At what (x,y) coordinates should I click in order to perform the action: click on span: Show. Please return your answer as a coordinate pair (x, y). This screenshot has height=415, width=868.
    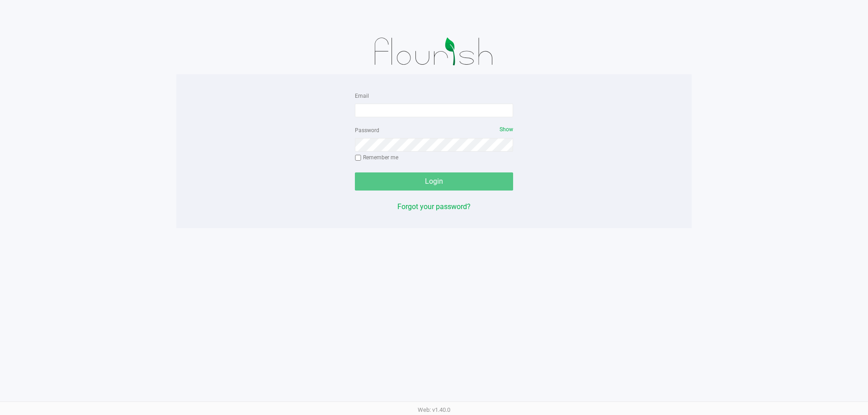
    Looking at the image, I should click on (506, 129).